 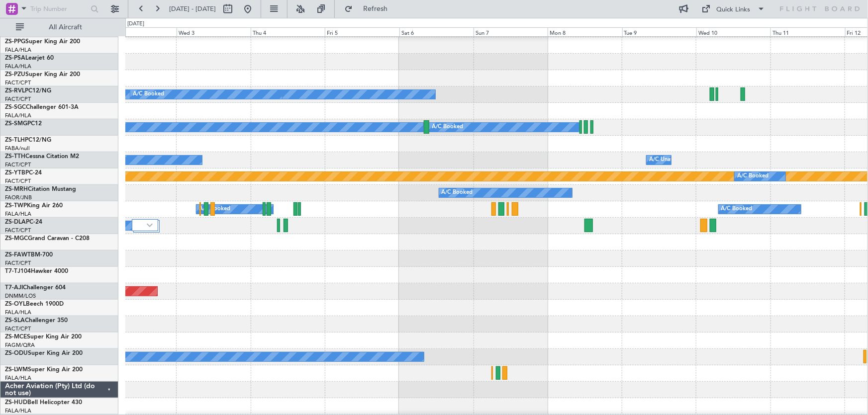 I want to click on span: ZS-MRH, so click(x=17, y=190).